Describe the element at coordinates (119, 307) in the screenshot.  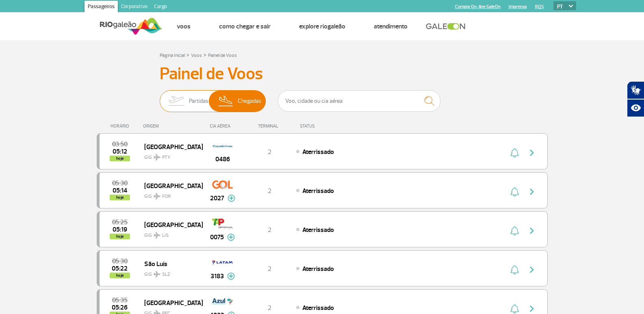
I see `span: 2025-08-29 05:26:27` at that location.